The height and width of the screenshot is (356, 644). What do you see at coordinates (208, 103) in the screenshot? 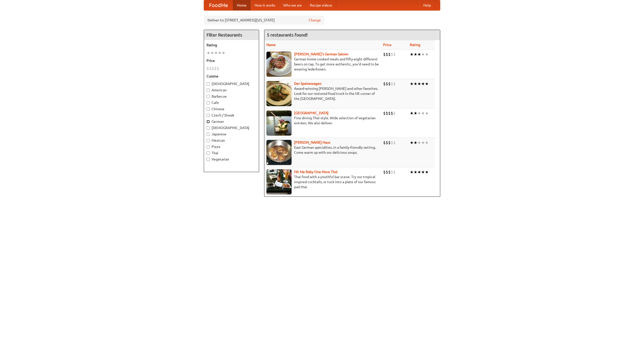
I see `input: Cafe` at bounding box center [208, 103].